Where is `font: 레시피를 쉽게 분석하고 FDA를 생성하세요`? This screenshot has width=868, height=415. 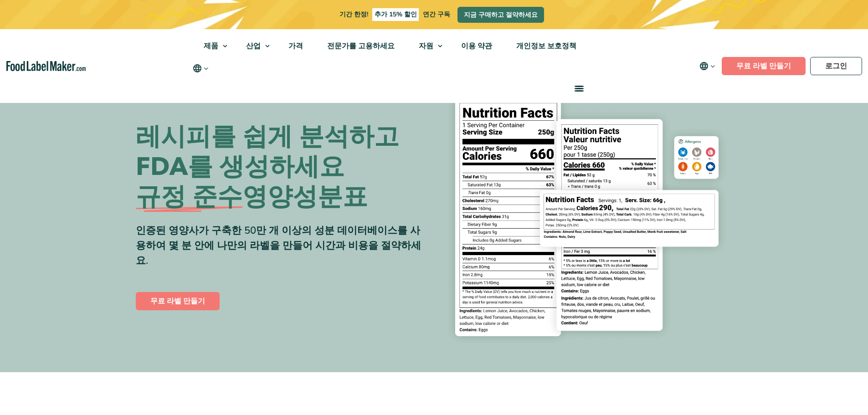 font: 레시피를 쉽게 분석하고 FDA를 생성하세요 is located at coordinates (267, 152).